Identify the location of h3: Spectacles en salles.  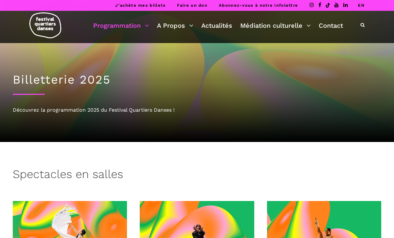
(68, 175).